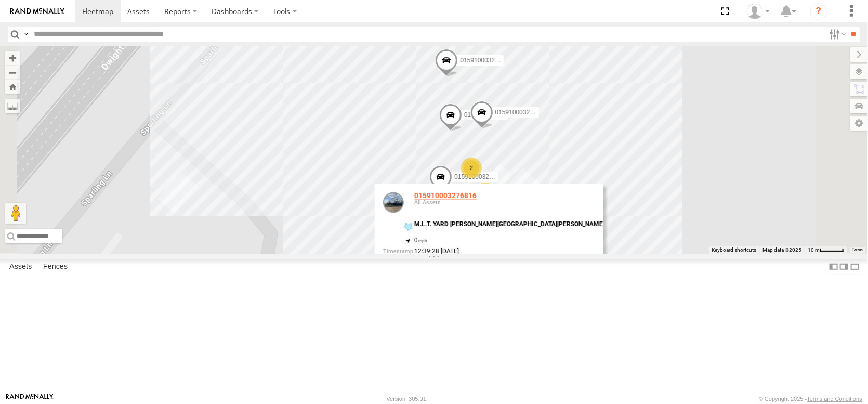  I want to click on span: 015910003272997, so click(521, 112).